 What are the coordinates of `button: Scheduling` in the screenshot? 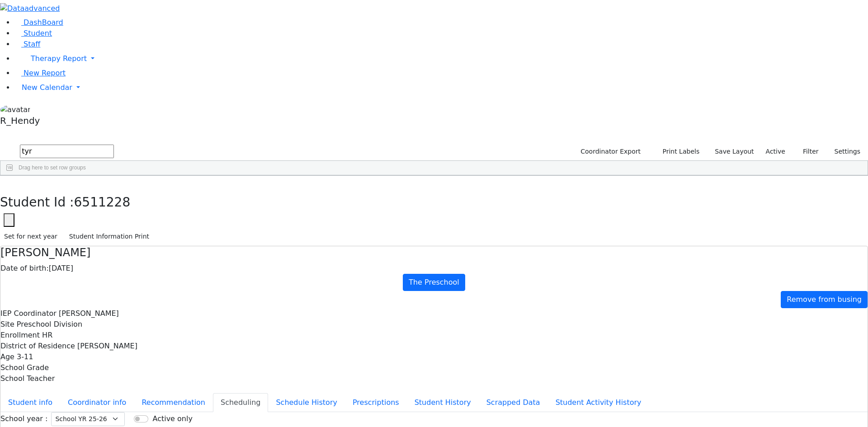 It's located at (240, 403).